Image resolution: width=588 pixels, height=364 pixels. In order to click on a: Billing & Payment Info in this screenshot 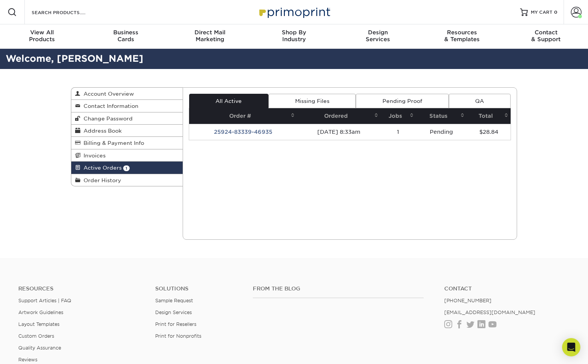, I will do `click(127, 143)`.